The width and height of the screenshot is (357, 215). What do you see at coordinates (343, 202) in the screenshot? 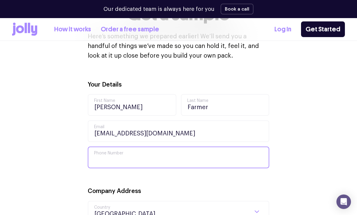
I see `div: Open Intercom Messenger` at bounding box center [343, 202].